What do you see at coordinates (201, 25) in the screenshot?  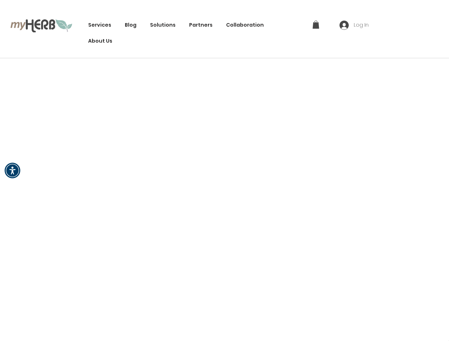 I see `a: Partners` at bounding box center [201, 25].